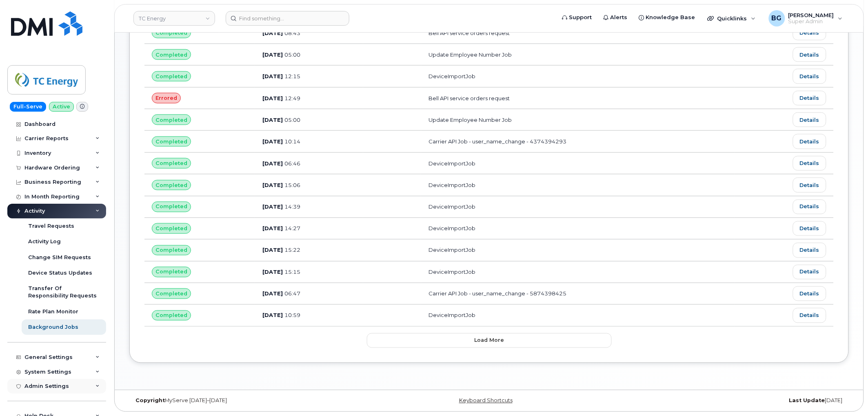  What do you see at coordinates (174, 18) in the screenshot?
I see `a: TC Energy` at bounding box center [174, 18].